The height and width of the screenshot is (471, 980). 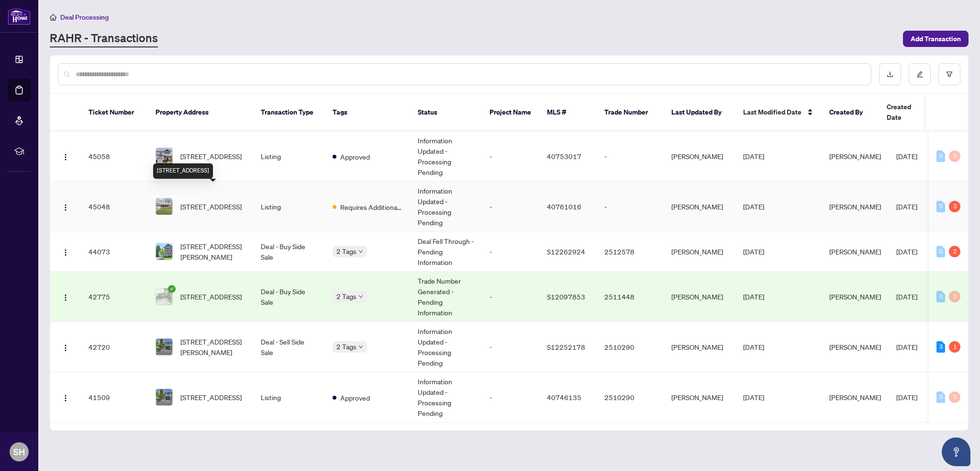 I want to click on span: S12097853, so click(x=566, y=296).